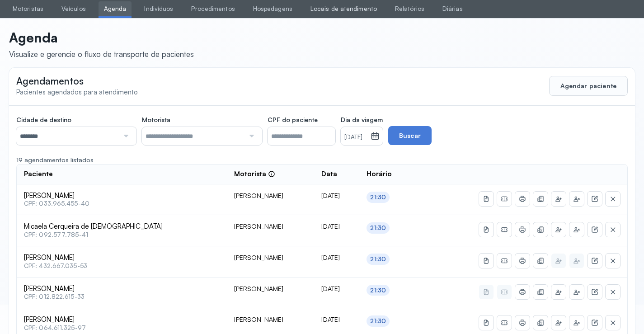 Image resolution: width=644 pixels, height=334 pixels. What do you see at coordinates (121, 296) in the screenshot?
I see `span: CPF: 012.822.615-33` at bounding box center [121, 296].